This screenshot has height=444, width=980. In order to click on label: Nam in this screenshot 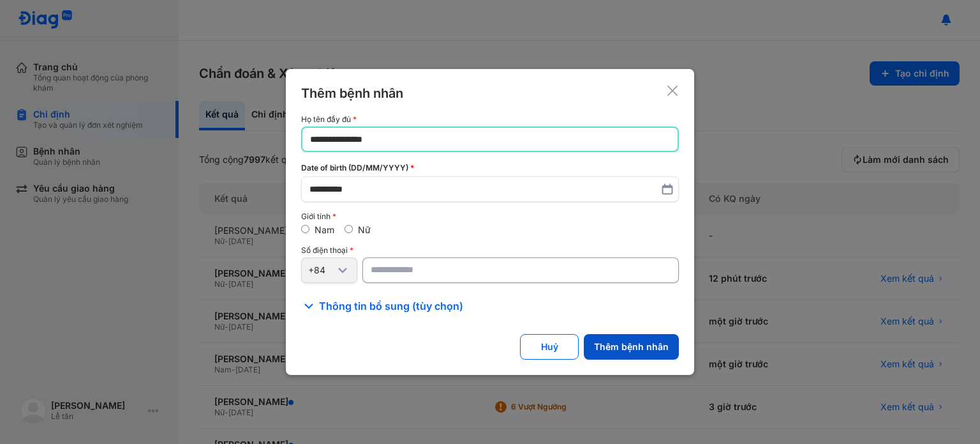, I will do `click(324, 229)`.